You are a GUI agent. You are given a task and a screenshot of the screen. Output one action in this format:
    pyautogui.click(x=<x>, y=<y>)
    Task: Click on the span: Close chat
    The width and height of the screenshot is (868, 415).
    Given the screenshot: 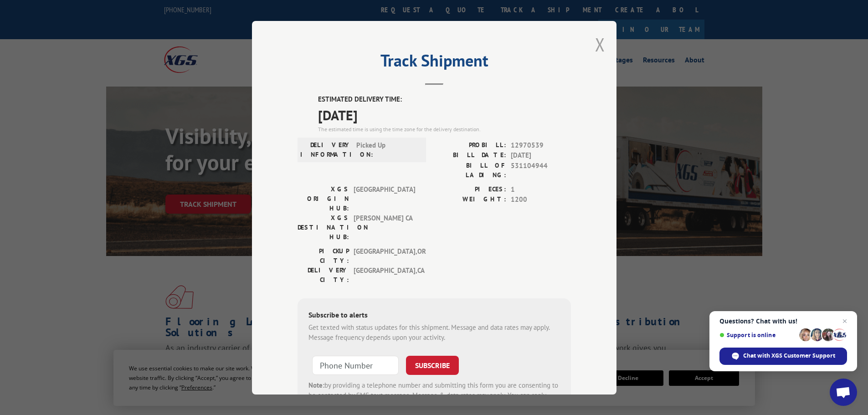 What is the action you would take?
    pyautogui.click(x=845, y=321)
    